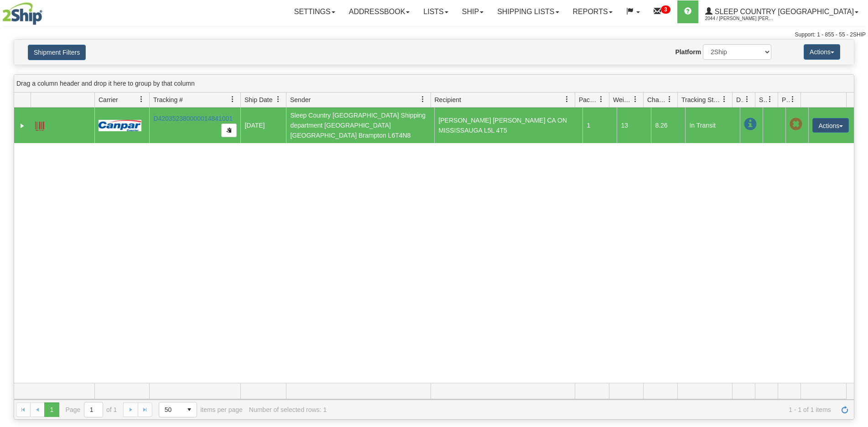 This screenshot has width=868, height=427. What do you see at coordinates (434, 83) in the screenshot?
I see `div: grid grouping header` at bounding box center [434, 83].